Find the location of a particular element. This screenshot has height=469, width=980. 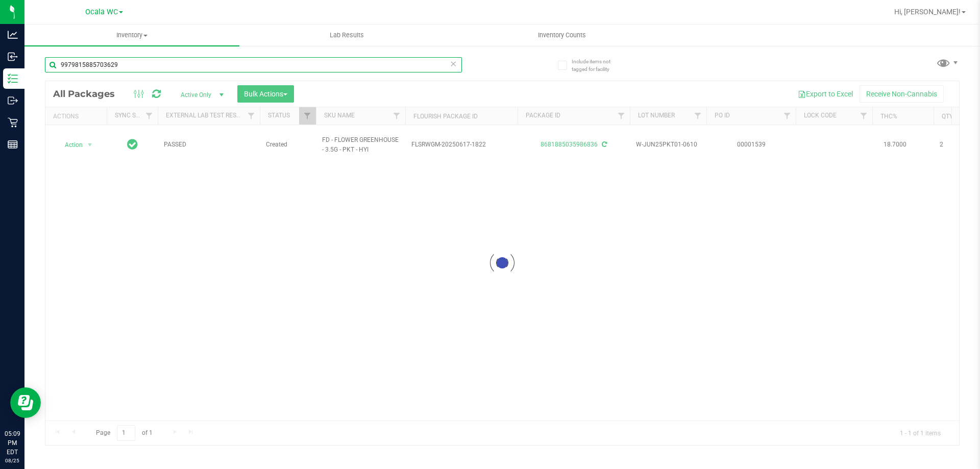

span: Clear is located at coordinates (453, 64).